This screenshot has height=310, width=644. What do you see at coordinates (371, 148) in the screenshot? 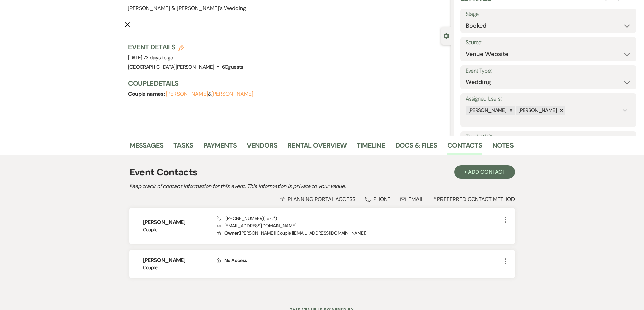
I see `a: Timeline` at bounding box center [371, 148].